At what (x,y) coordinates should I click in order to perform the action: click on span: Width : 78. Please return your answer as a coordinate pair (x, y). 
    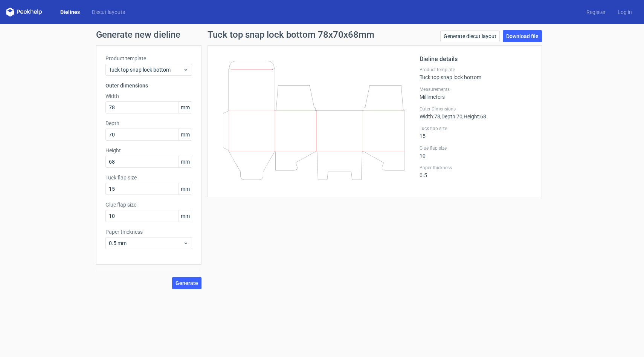
    Looking at the image, I should click on (430, 116).